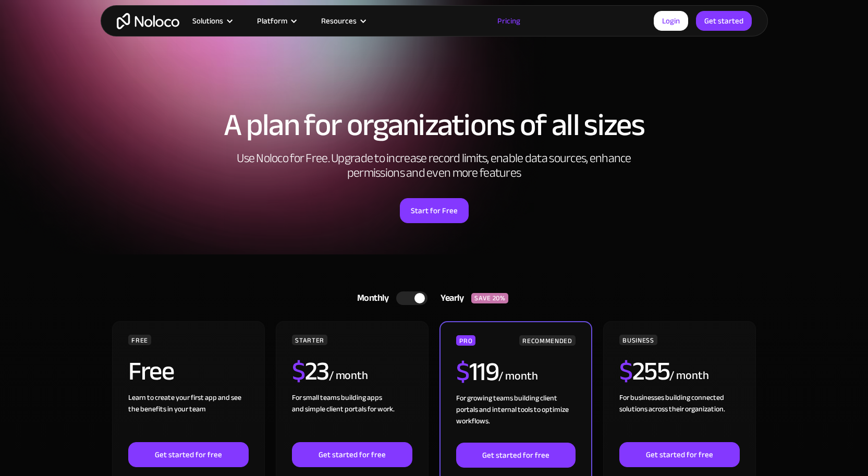  I want to click on h2: Free, so click(151, 371).